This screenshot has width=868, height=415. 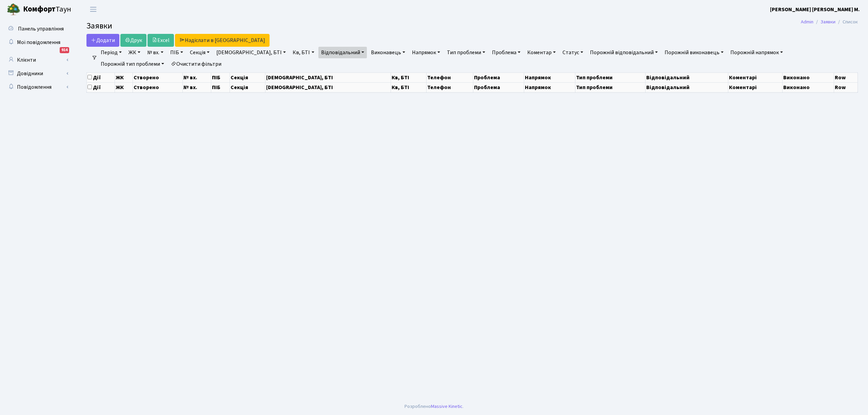 What do you see at coordinates (103, 40) in the screenshot?
I see `a: Додати` at bounding box center [103, 40].